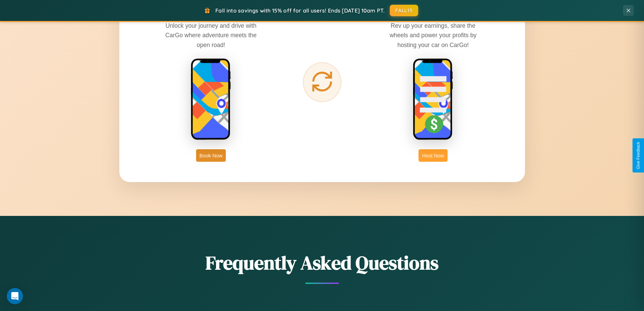  Describe the element at coordinates (211, 156) in the screenshot. I see `button: Book Now` at that location.